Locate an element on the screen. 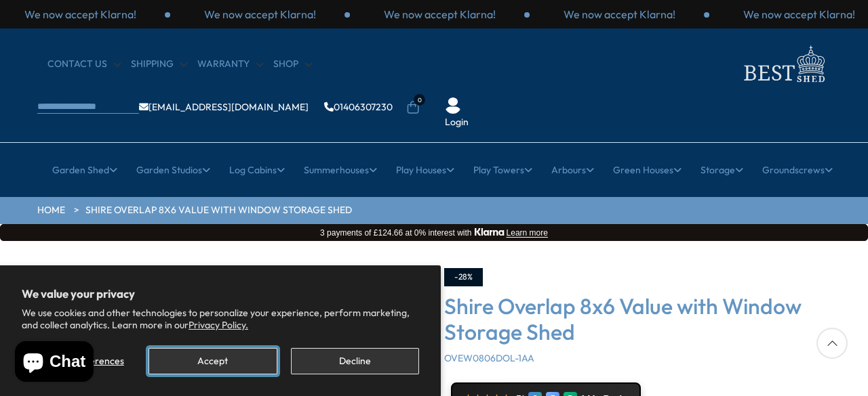 This screenshot has height=396, width=868. span: 0 is located at coordinates (419, 100).